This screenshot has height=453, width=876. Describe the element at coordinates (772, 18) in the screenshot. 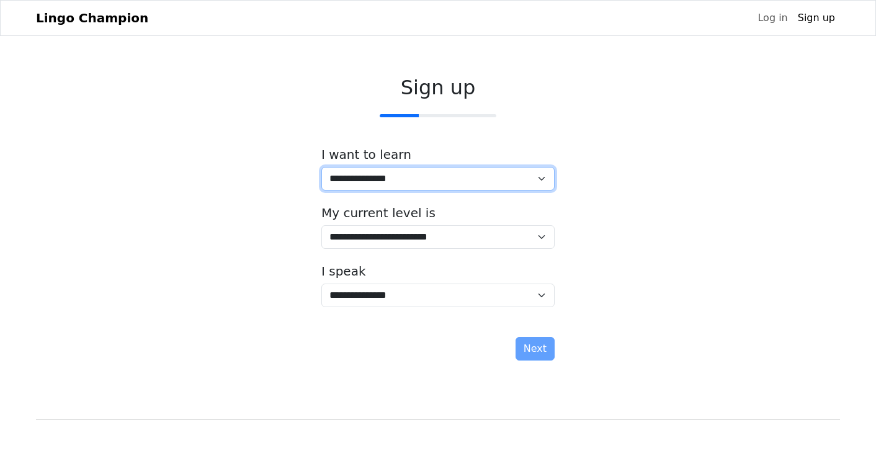

I see `a: Log in` at that location.